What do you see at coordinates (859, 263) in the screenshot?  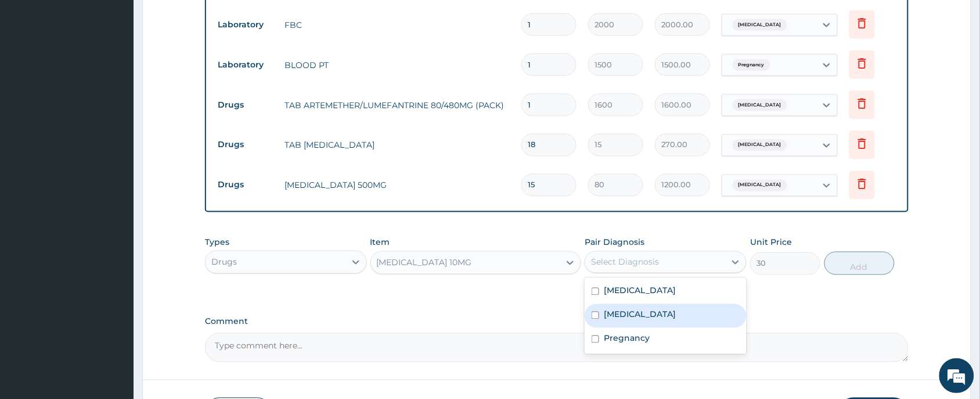 I see `button: Add` at bounding box center [859, 263].